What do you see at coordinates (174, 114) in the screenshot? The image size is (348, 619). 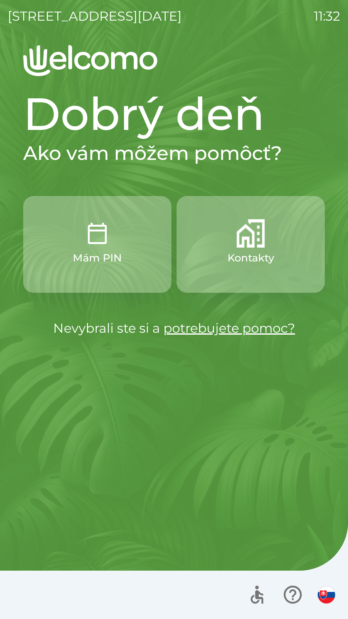 I see `h1: Dobrý deň` at bounding box center [174, 114].